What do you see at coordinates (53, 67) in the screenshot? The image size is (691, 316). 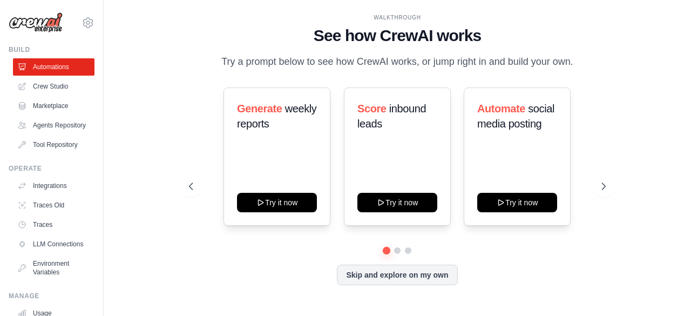 I see `a: Automations` at bounding box center [53, 67].